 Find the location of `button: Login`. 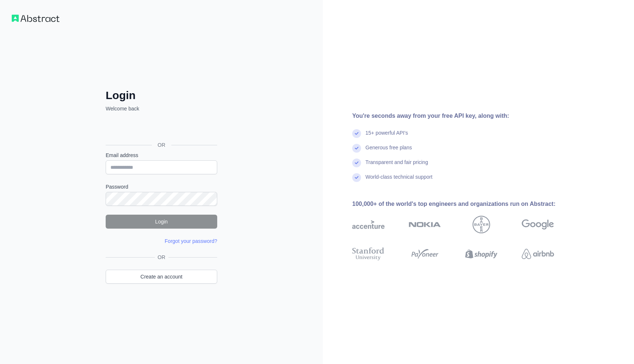

button: Login is located at coordinates (161, 222).